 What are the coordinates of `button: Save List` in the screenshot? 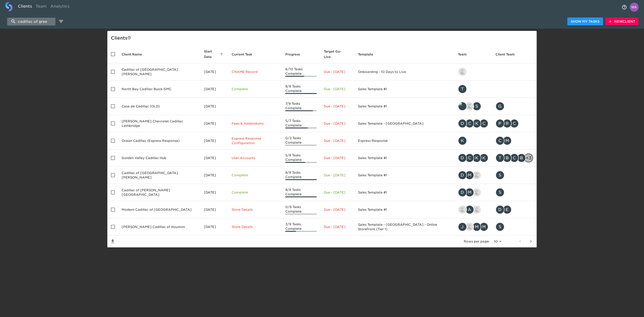 It's located at (113, 242).